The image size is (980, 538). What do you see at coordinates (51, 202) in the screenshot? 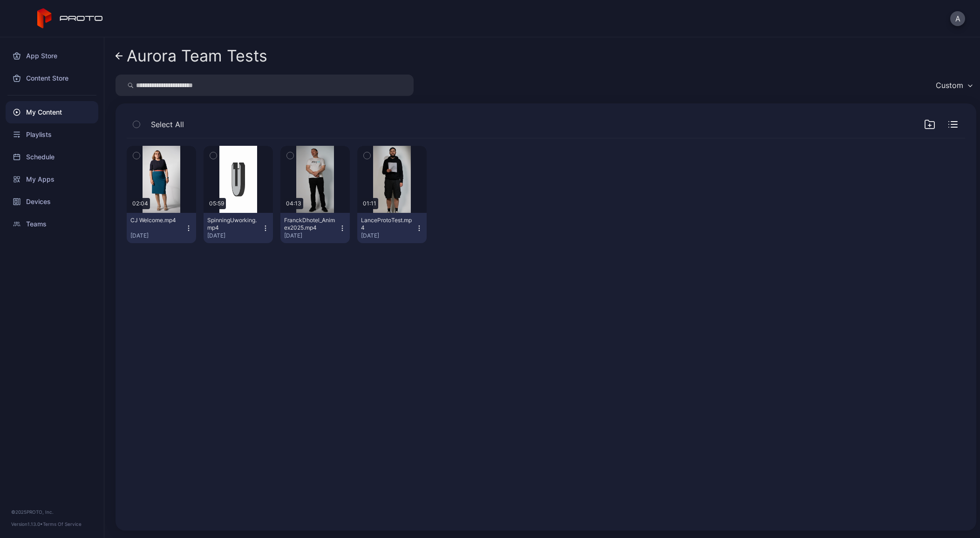
I see `div: Devices` at bounding box center [51, 202].